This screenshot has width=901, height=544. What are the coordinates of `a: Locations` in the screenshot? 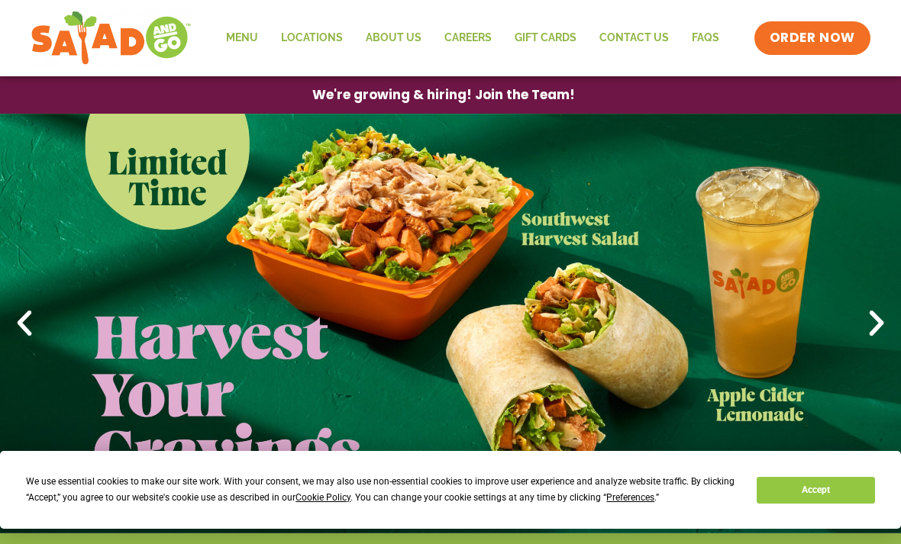 It's located at (311, 38).